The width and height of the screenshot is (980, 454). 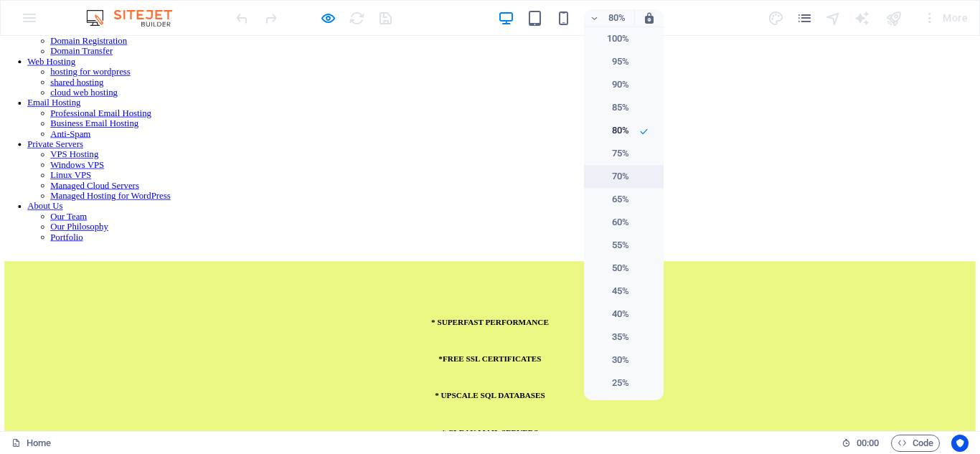 What do you see at coordinates (138, 199) in the screenshot?
I see `a: Managed Hosting for WordPress` at bounding box center [138, 199].